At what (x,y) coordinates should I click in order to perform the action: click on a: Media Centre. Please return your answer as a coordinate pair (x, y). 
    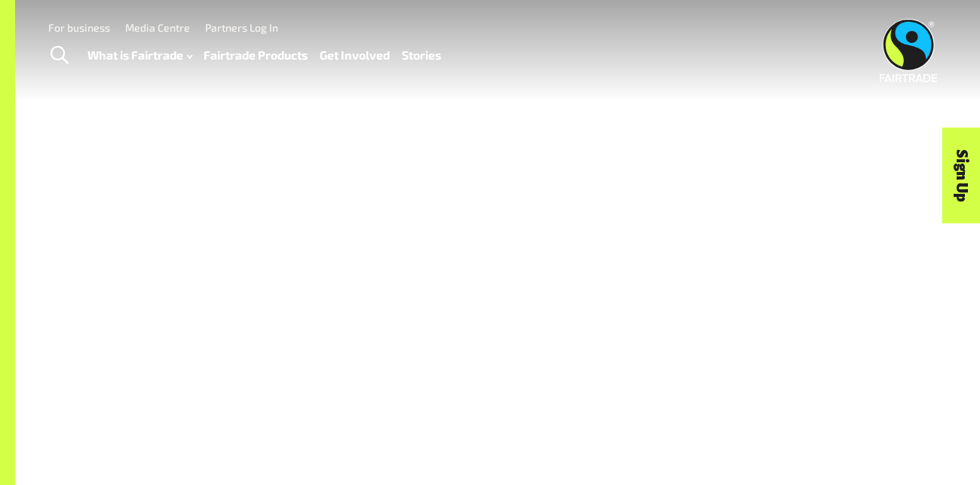
    Looking at the image, I should click on (157, 27).